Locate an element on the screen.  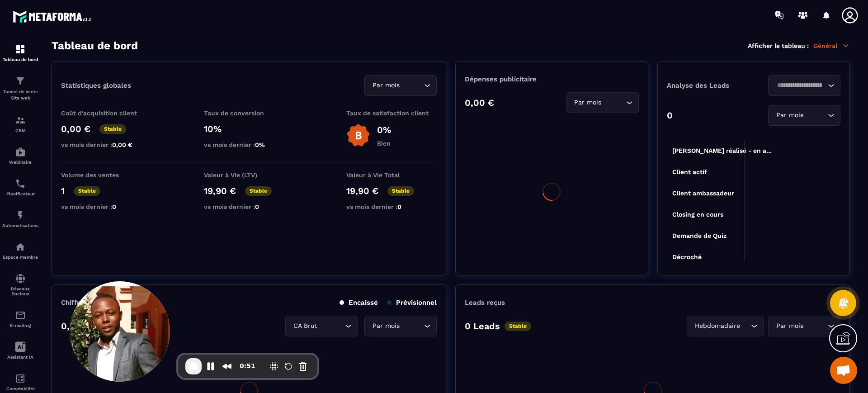
p: 0 is located at coordinates (670, 115).